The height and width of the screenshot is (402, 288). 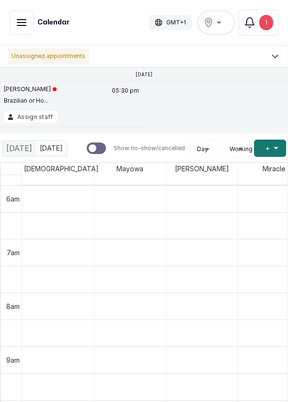 What do you see at coordinates (259, 23) in the screenshot?
I see `button: 1` at bounding box center [259, 23].